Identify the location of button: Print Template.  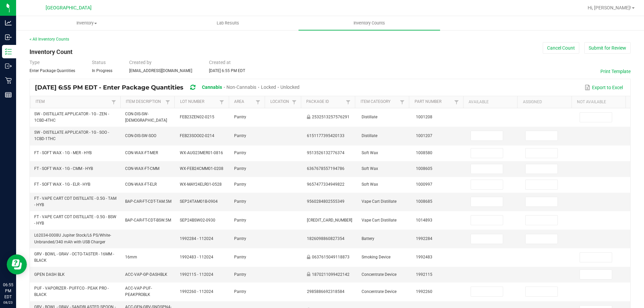
(616, 72).